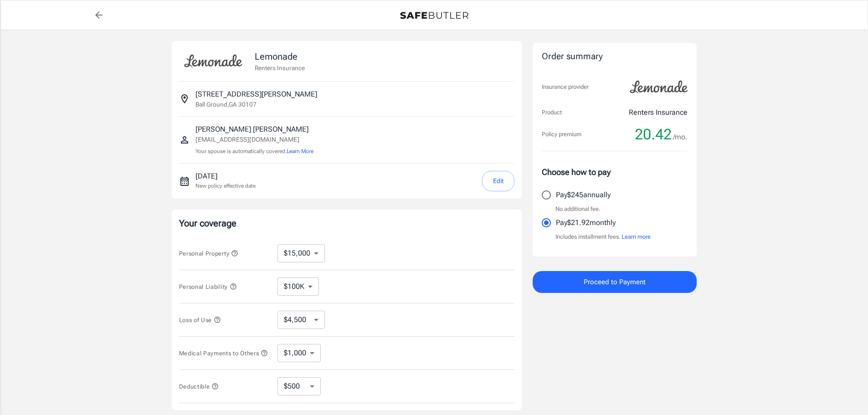  What do you see at coordinates (653, 134) in the screenshot?
I see `span: 20.42` at bounding box center [653, 134].